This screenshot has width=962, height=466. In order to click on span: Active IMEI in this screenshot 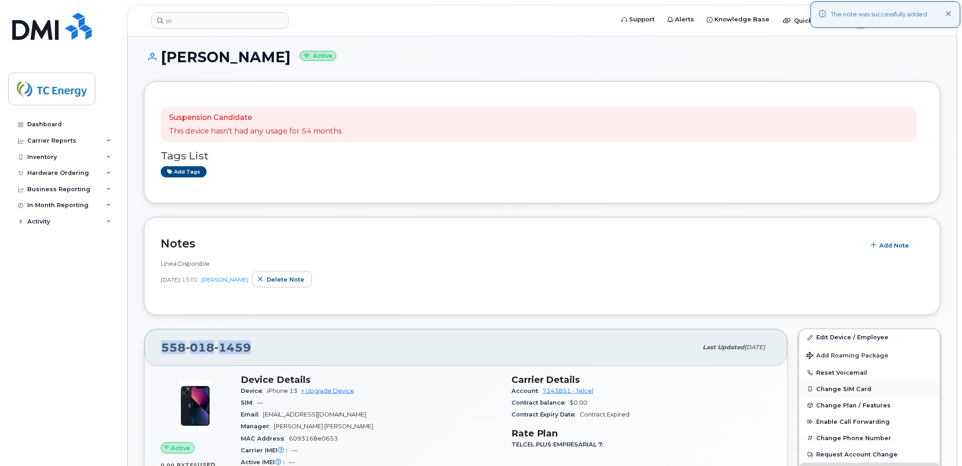, I will do `click(265, 462)`.